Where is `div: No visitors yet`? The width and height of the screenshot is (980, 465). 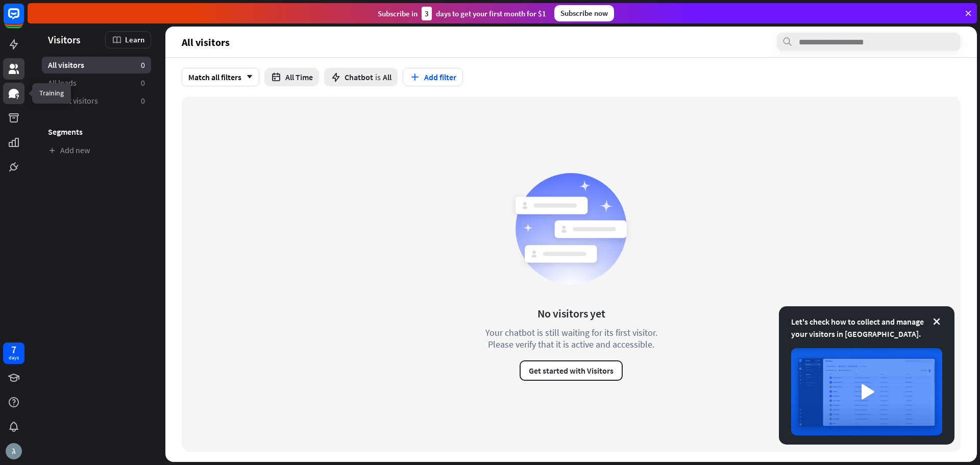
div: No visitors yet is located at coordinates (571, 313).